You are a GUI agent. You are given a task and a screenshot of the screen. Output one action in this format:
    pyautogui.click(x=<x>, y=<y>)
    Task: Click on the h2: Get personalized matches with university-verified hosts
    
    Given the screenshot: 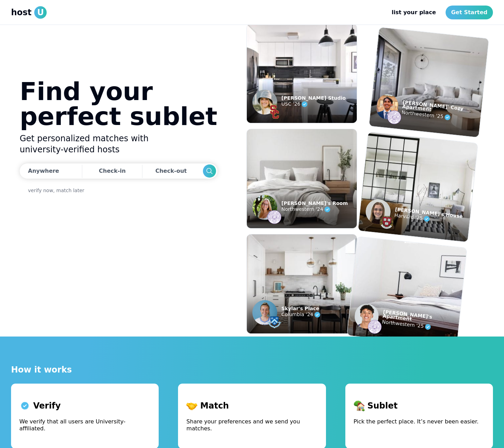 What is the action you would take?
    pyautogui.click(x=119, y=144)
    